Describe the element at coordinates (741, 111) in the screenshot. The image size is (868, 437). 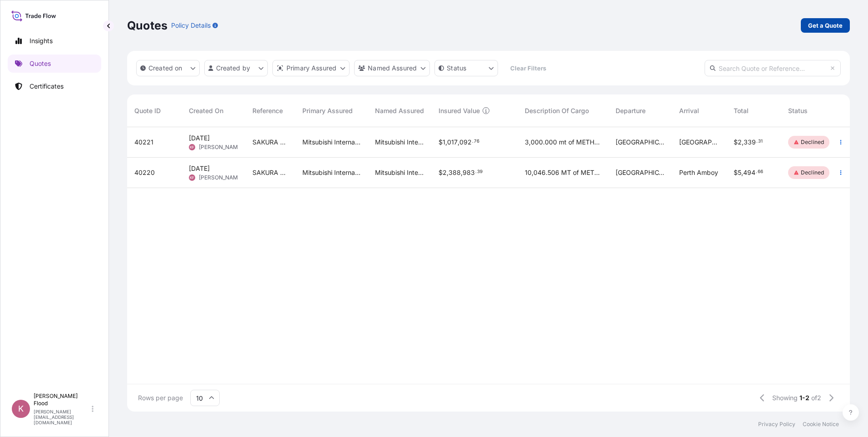
I see `span: Total` at that location.